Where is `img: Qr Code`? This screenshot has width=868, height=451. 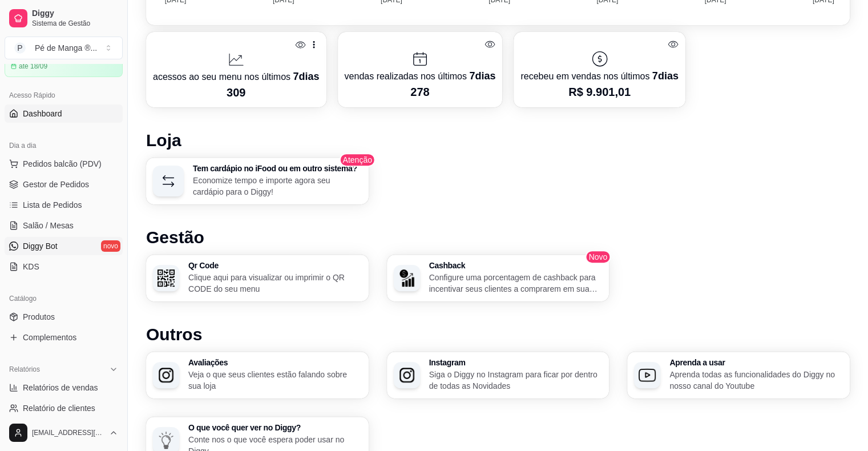 img: Qr Code is located at coordinates (166, 278).